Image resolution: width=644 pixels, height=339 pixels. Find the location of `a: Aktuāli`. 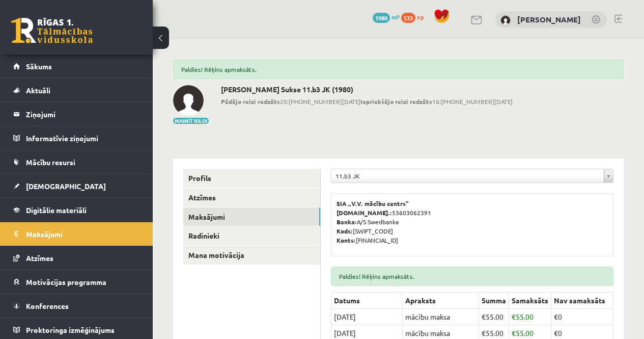

a: Aktuāli is located at coordinates (77, 90).